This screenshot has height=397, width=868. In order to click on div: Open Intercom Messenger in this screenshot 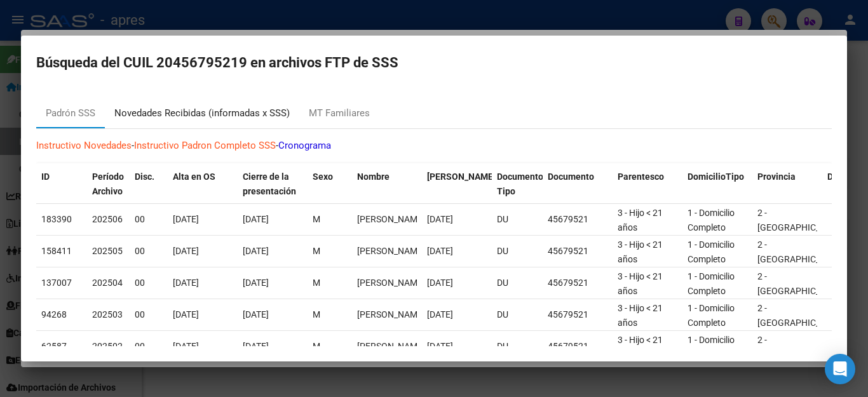, I will do `click(840, 369)`.